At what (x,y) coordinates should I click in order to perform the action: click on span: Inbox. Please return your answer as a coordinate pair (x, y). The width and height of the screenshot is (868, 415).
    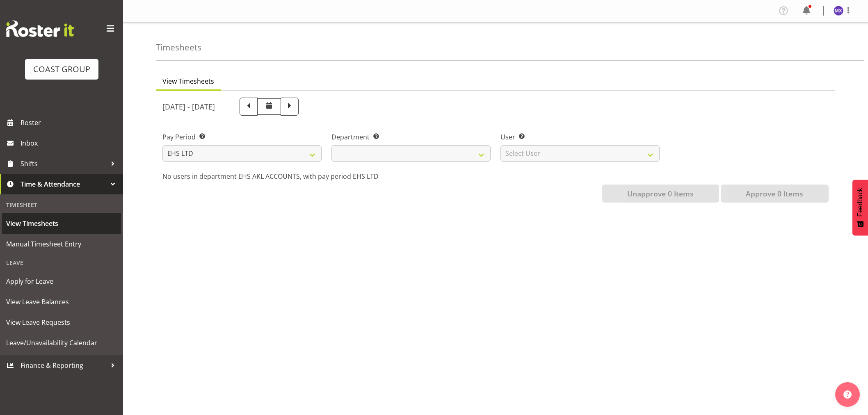
    Looking at the image, I should click on (70, 143).